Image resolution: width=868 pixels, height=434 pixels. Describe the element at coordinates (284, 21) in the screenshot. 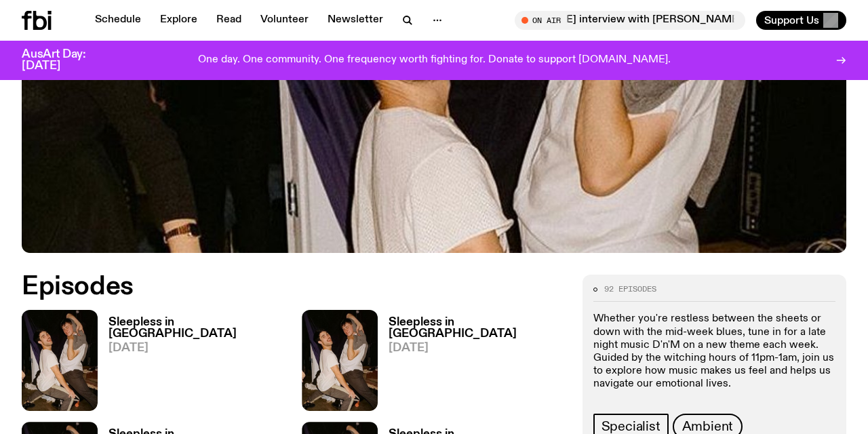

I see `a: Volunteer` at that location.